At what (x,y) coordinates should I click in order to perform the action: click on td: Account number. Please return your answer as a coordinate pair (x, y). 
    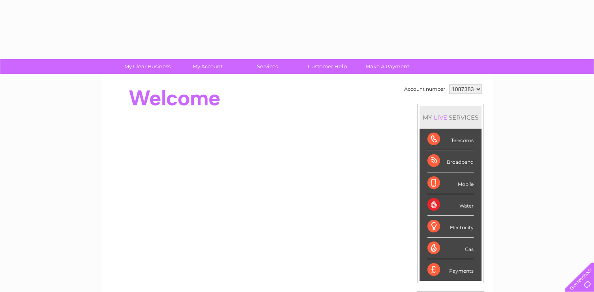
    Looking at the image, I should click on (425, 89).